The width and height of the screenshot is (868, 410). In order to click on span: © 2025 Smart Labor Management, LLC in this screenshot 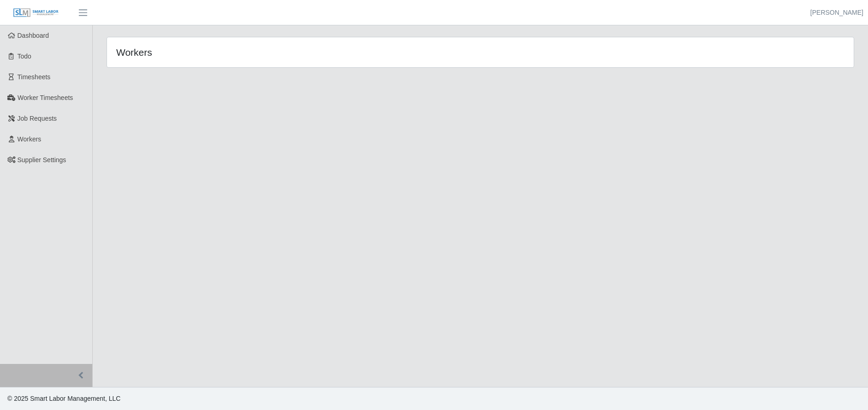, I will do `click(63, 398)`.